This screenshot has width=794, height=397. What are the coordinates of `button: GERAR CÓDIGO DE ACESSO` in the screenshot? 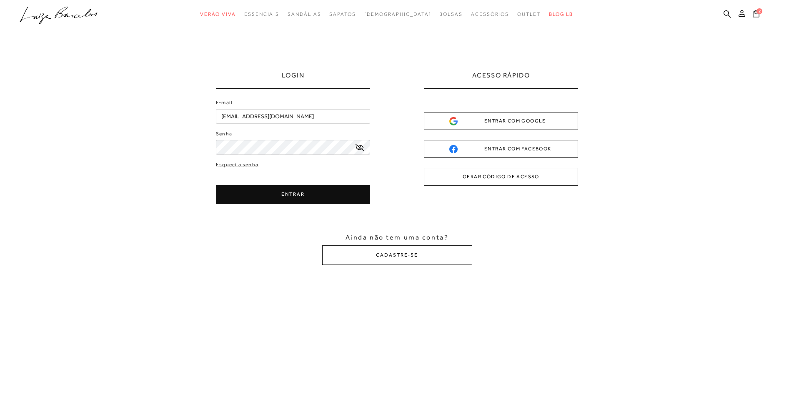 It's located at (501, 177).